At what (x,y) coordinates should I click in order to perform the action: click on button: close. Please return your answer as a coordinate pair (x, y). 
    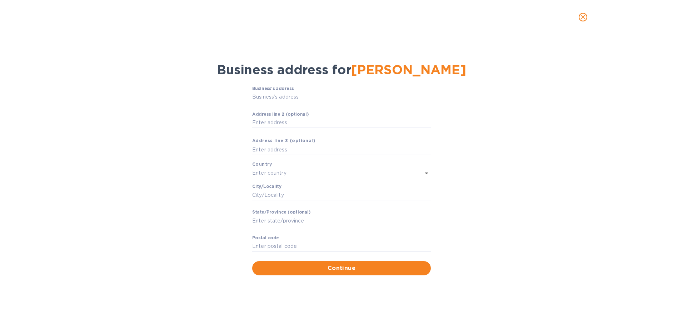
    Looking at the image, I should click on (583, 17).